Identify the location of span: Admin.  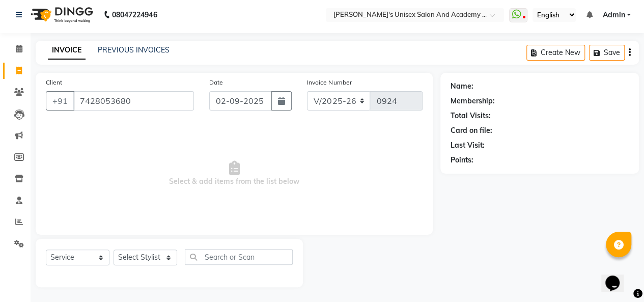
(614, 15).